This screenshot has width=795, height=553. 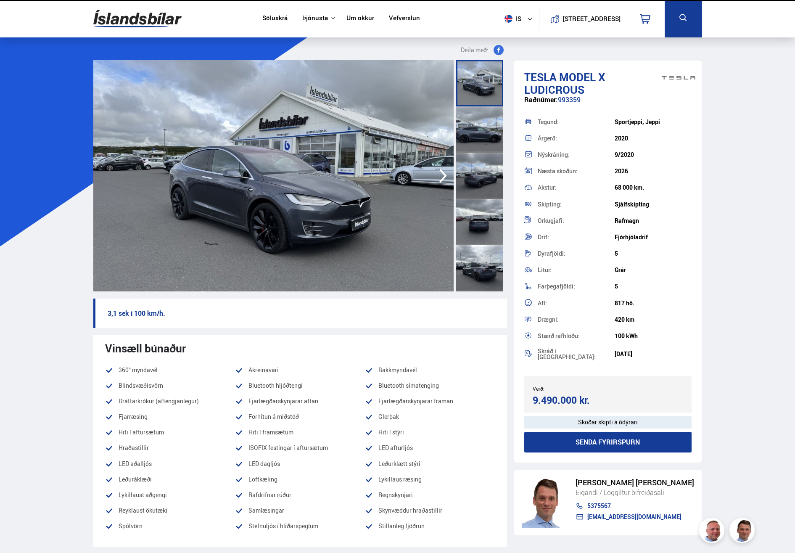 What do you see at coordinates (300, 432) in the screenshot?
I see `li: Hiti í framsætum` at bounding box center [300, 432].